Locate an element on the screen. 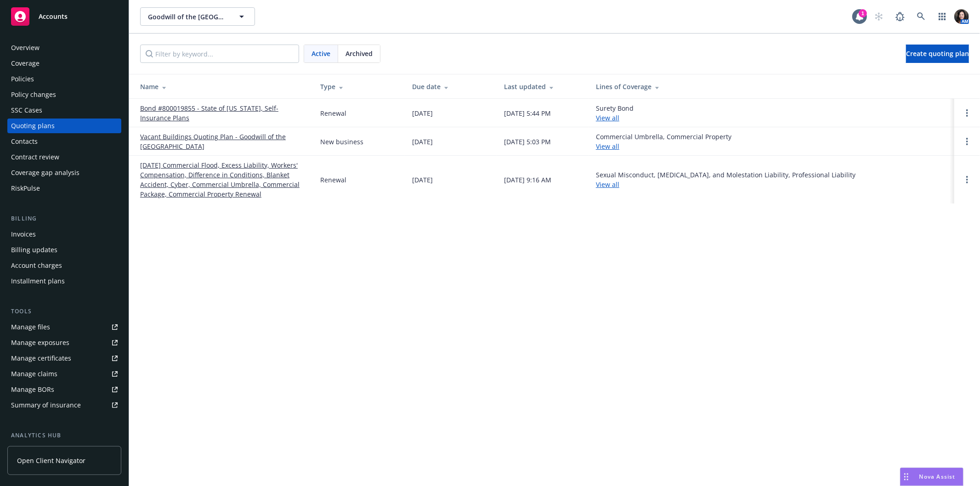 This screenshot has height=486, width=980. a: Invoices is located at coordinates (65, 234).